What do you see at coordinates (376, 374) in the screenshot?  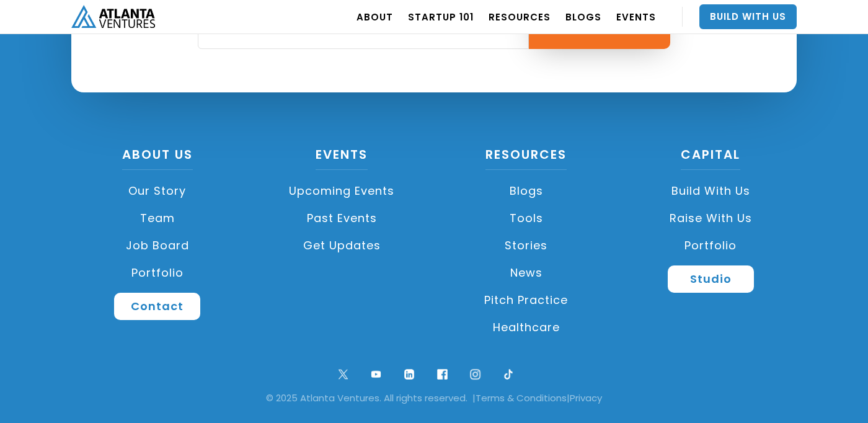 I see `img: youtube symbol` at bounding box center [376, 374].